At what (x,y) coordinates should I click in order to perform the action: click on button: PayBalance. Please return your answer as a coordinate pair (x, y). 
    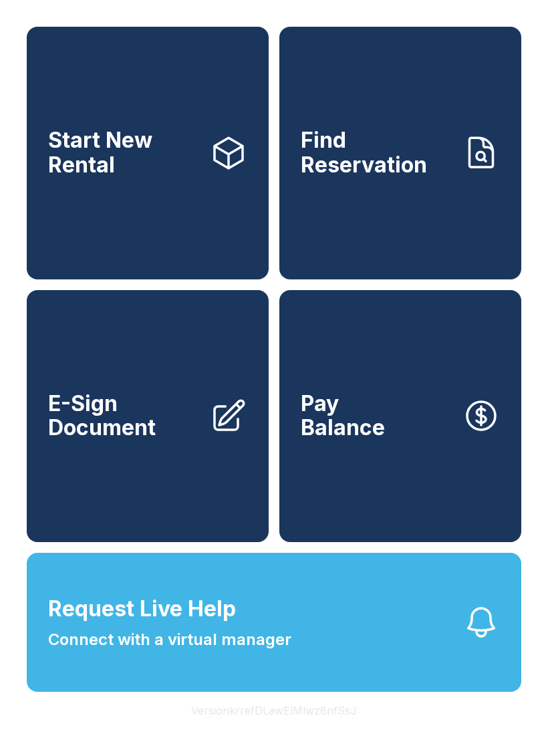
    Looking at the image, I should click on (400, 417).